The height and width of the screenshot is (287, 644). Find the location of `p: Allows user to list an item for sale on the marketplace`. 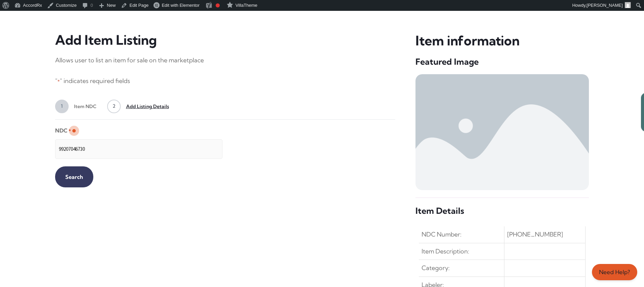

p: Allows user to list an item for sale on the marketplace is located at coordinates (225, 60).